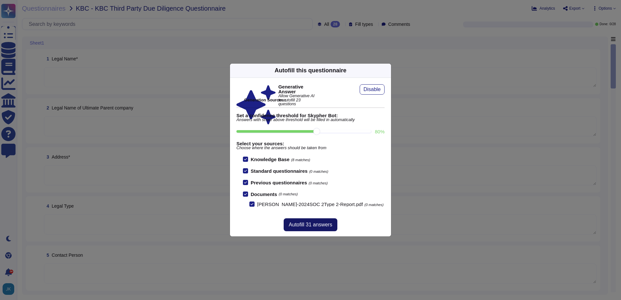 The width and height of the screenshot is (621, 300). Describe the element at coordinates (310, 144) in the screenshot. I see `b: Select your sources:` at that location.